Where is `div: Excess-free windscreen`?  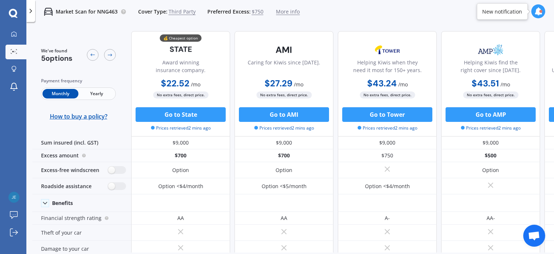
div: Excess-free windscreen is located at coordinates (82, 170).